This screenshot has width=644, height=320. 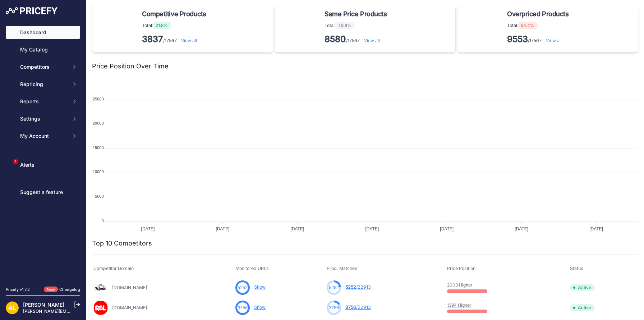 I want to click on a: Suggest a feature, so click(x=43, y=192).